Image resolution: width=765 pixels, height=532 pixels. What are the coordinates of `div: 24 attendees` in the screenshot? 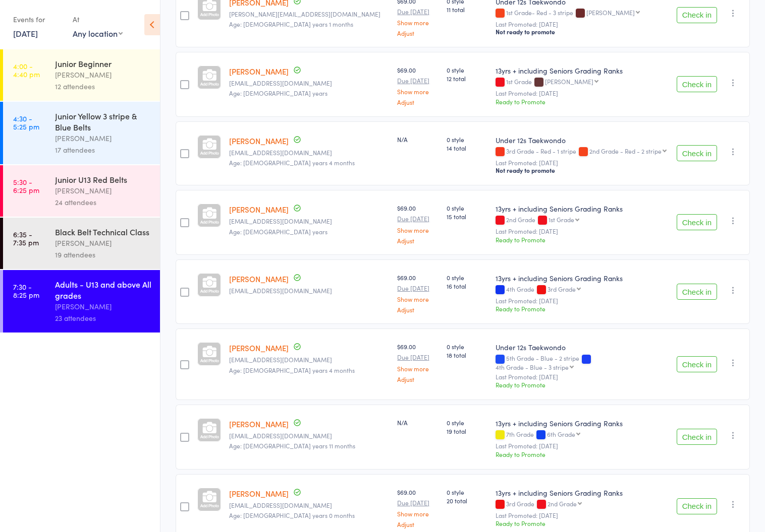 It's located at (103, 202).